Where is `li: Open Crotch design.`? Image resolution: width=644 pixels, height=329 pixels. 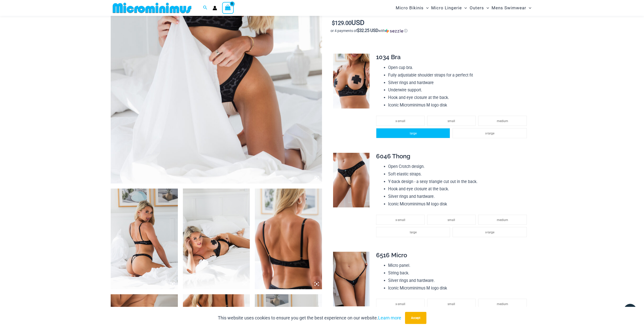 li: Open Crotch design. is located at coordinates (458, 167).